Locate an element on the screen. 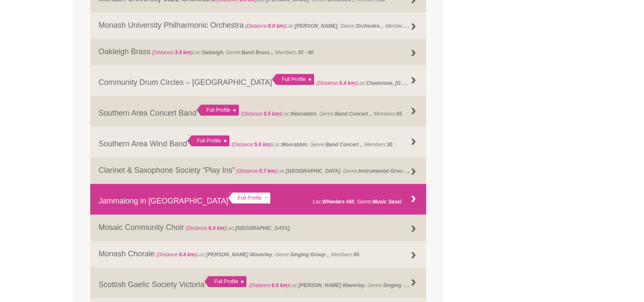 The image size is (644, 302). strong: 65 is located at coordinates (356, 254).